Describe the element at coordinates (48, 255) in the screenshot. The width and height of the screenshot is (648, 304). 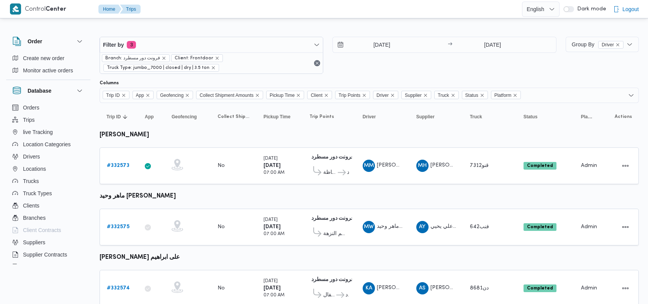
I see `button: Supplier Contracts` at that location.